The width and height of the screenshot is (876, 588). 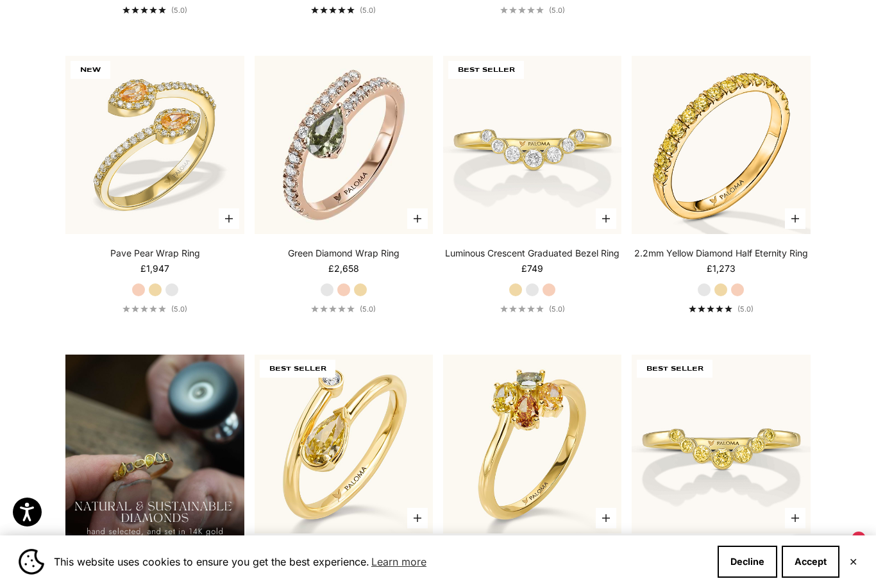 What do you see at coordinates (155, 253) in the screenshot?
I see `a: Pave Pear Wrap Ring` at bounding box center [155, 253].